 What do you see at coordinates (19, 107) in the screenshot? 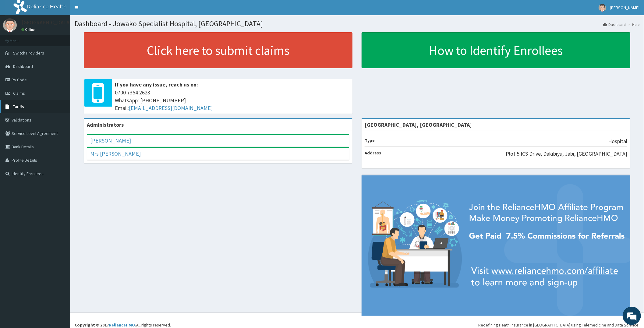
I see `span: Tariffs` at bounding box center [19, 107].